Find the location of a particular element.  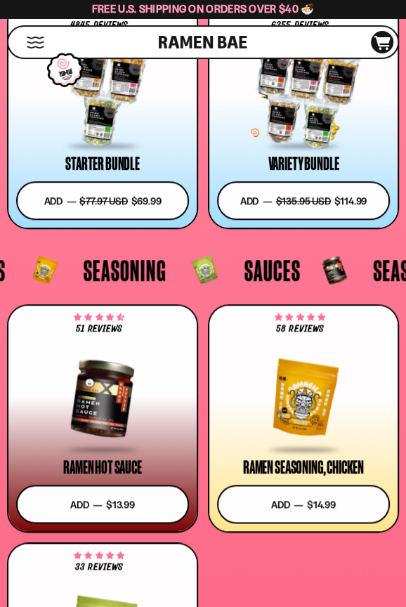

span: Free U.S. Shipping on Orders over $40 🍜 is located at coordinates (203, 8).